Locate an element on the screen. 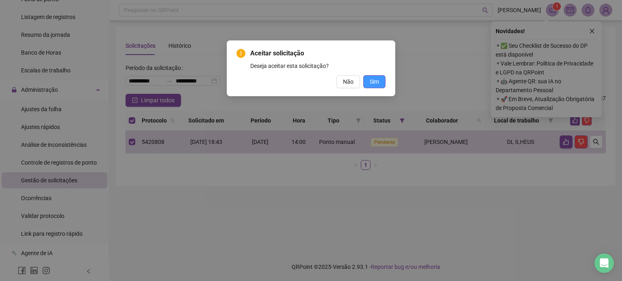  span: exclamation-circle is located at coordinates (241, 53).